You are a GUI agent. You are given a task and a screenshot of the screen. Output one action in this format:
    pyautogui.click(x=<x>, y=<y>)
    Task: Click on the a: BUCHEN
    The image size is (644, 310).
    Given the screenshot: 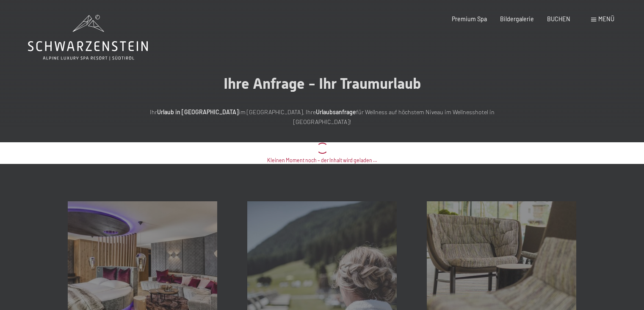 What is the action you would take?
    pyautogui.click(x=559, y=19)
    